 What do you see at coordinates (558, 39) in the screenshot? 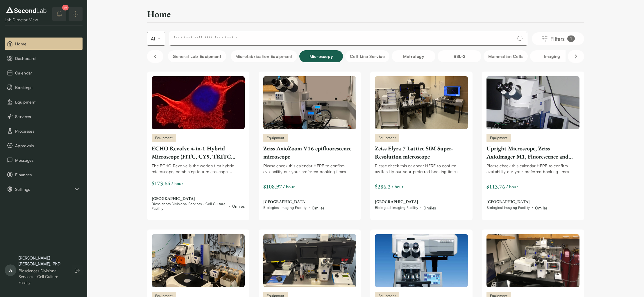
I see `button: Filters` at bounding box center [558, 39].